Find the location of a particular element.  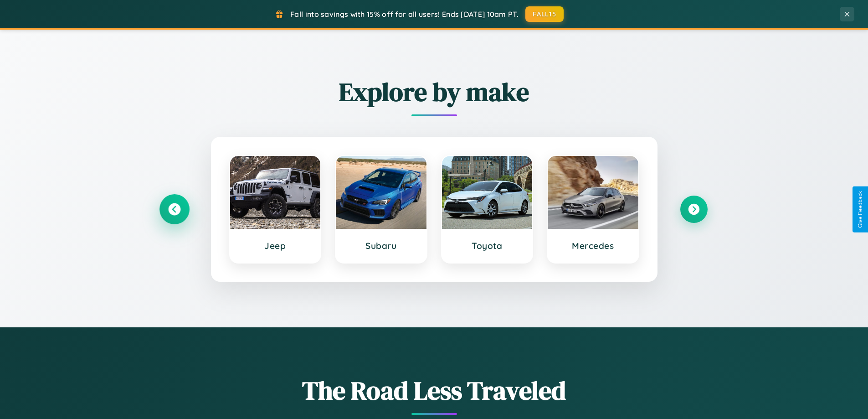

h3: Toyota is located at coordinates (487, 245).